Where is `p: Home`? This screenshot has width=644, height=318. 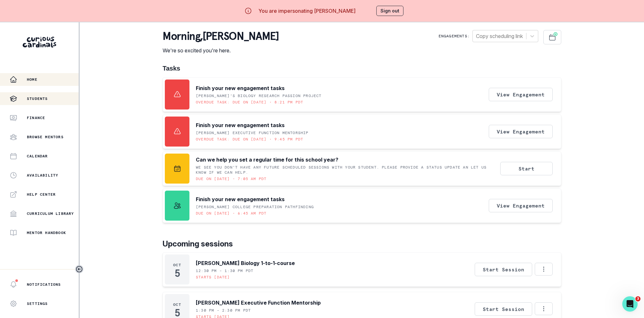
p: Home is located at coordinates (32, 79).